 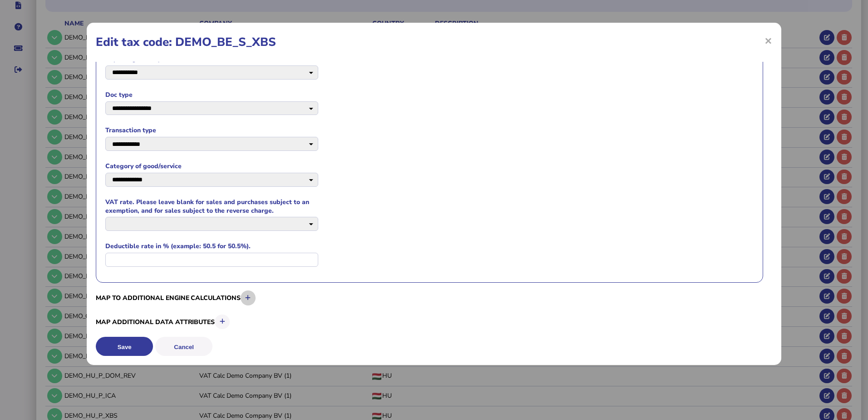 I want to click on label: Doc type, so click(x=212, y=94).